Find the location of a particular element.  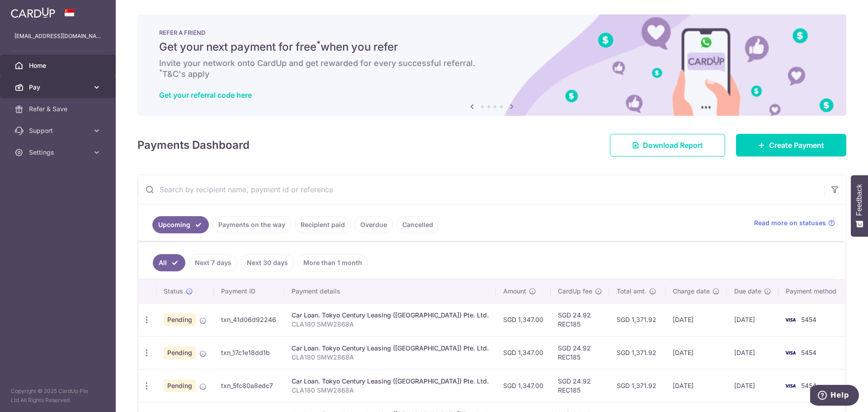

button: Feedback - Show survey is located at coordinates (859, 206).